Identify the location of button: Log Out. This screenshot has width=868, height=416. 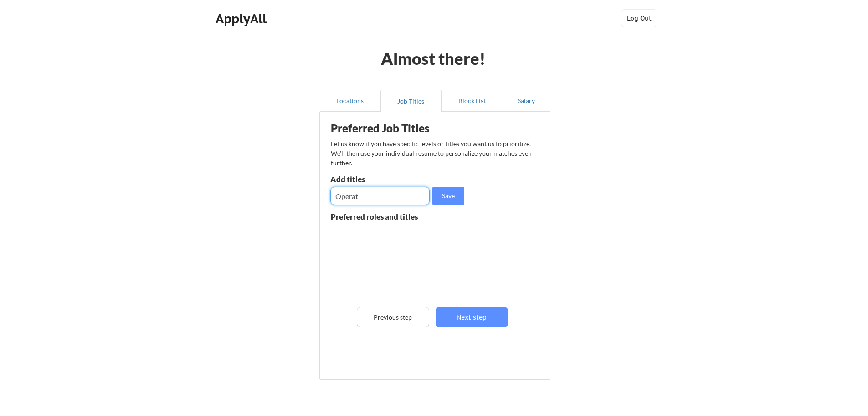
(640, 18).